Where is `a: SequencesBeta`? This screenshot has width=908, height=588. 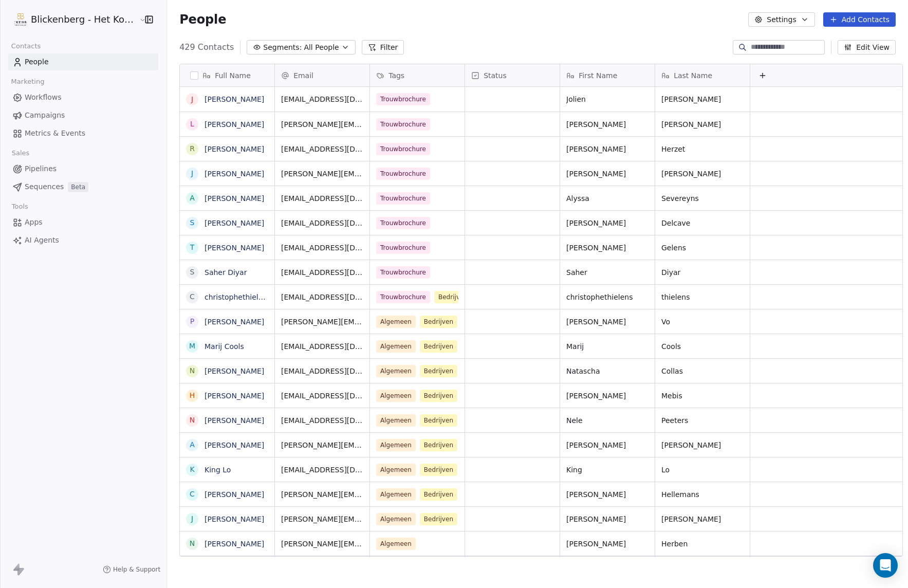
a: SequencesBeta is located at coordinates (83, 187).